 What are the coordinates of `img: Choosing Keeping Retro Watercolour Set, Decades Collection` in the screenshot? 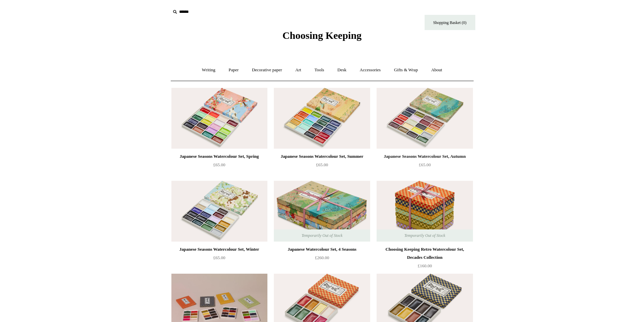 It's located at (425, 211).